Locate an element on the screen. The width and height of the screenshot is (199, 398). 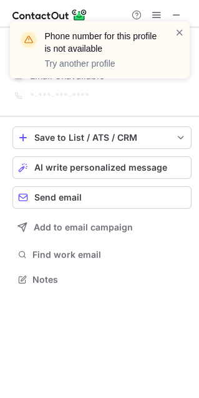
button: AI write personalized message is located at coordinates (102, 168).